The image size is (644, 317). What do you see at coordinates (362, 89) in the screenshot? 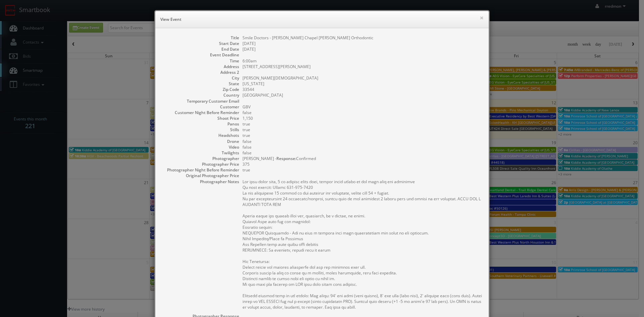
I see `dd: 33544` at bounding box center [362, 89].